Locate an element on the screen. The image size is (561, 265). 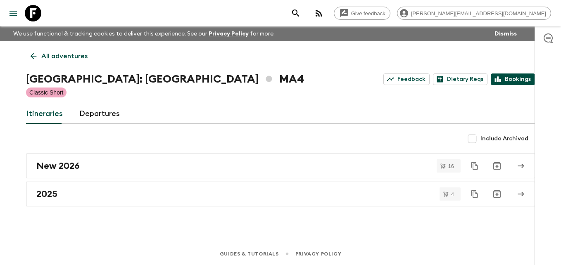
a: Dietary Reqs is located at coordinates (460, 79).